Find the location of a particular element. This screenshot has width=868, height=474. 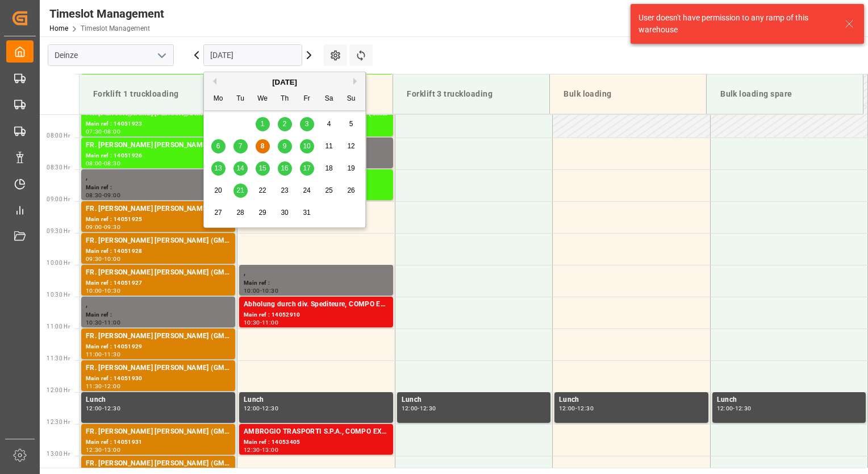

div: Choose Friday, October 31st, 2025 is located at coordinates (307, 212).